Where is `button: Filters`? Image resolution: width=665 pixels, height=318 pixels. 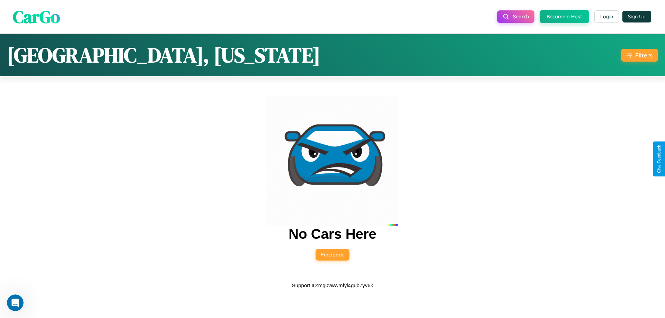 button: Filters is located at coordinates (640, 55).